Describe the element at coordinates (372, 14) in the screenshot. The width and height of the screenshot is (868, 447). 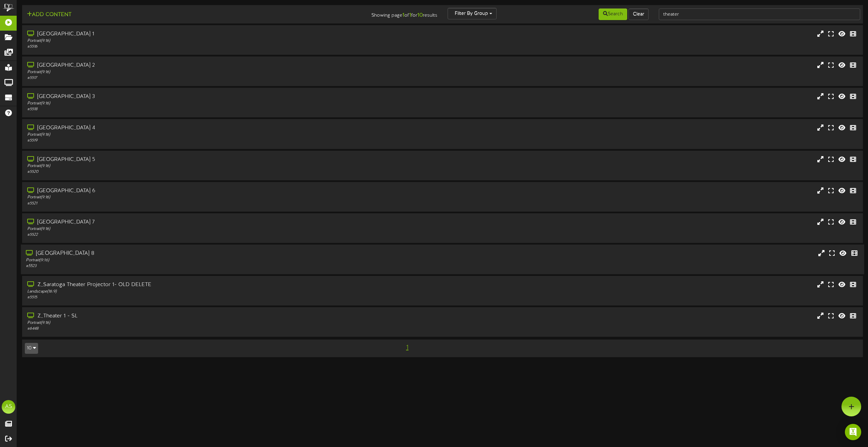
I see `div: Showing page of for results` at that location.